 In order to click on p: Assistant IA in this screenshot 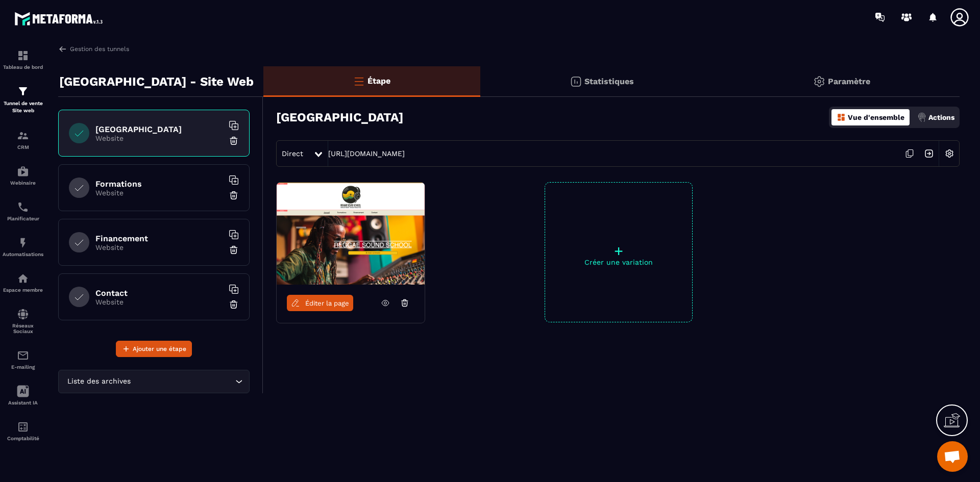, I will do `click(23, 402)`.